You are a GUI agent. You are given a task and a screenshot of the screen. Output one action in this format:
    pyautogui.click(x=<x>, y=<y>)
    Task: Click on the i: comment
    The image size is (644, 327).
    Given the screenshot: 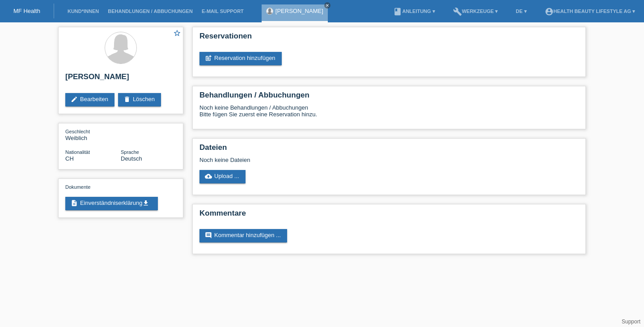 What is the action you would take?
    pyautogui.click(x=209, y=236)
    